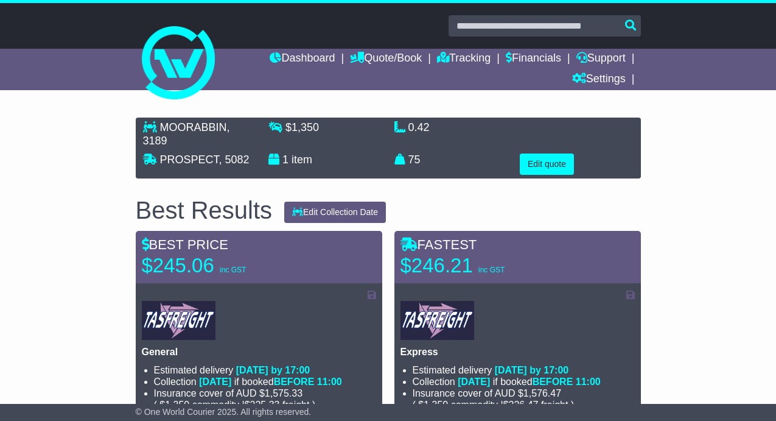 The image size is (776, 421). I want to click on span: BEST PRICE, so click(185, 244).